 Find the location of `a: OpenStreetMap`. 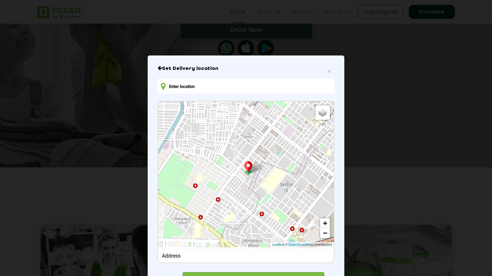

a: OpenStreetMap is located at coordinates (300, 245).